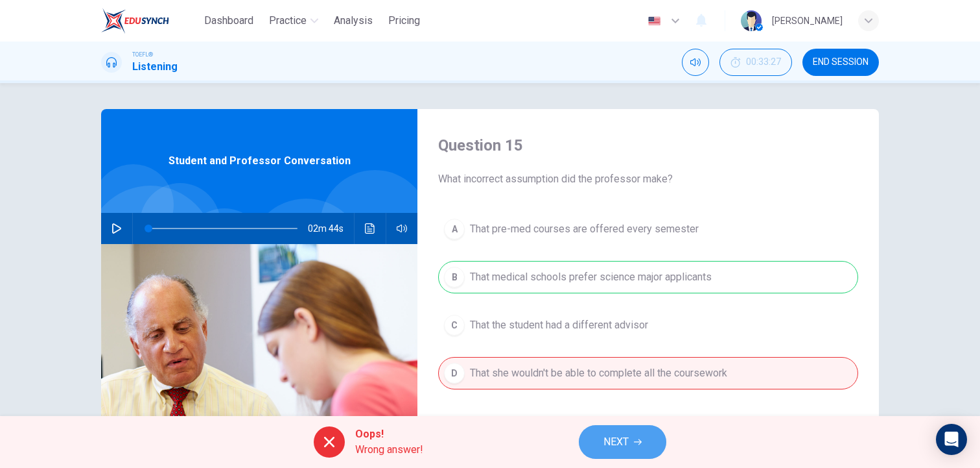 Image resolution: width=980 pixels, height=468 pixels. Describe the element at coordinates (841, 62) in the screenshot. I see `span: END SESSION` at that location.